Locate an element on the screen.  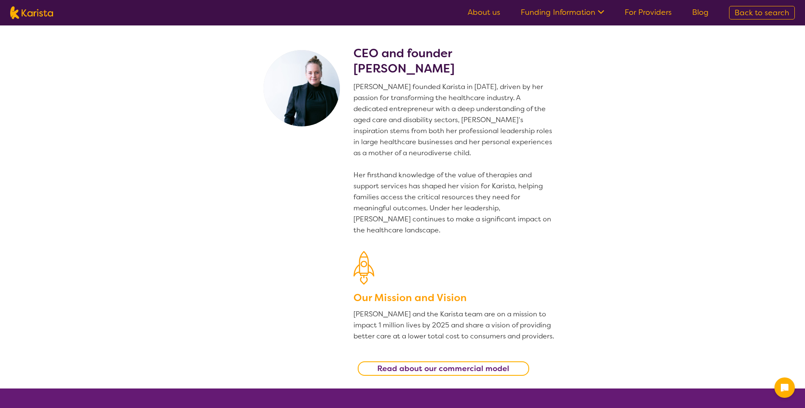
a: Back to search is located at coordinates (761, 13).